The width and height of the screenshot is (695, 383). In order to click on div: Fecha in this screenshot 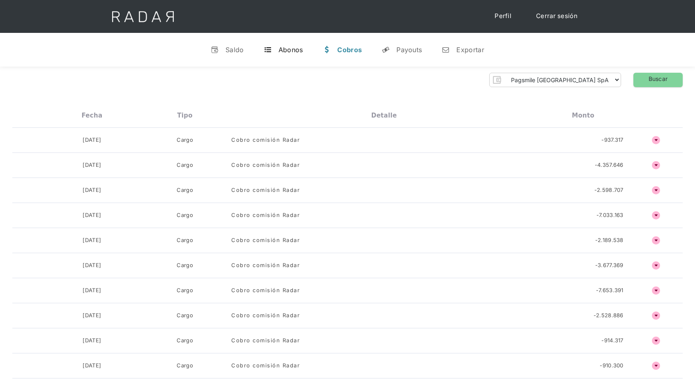, I will do `click(92, 115)`.